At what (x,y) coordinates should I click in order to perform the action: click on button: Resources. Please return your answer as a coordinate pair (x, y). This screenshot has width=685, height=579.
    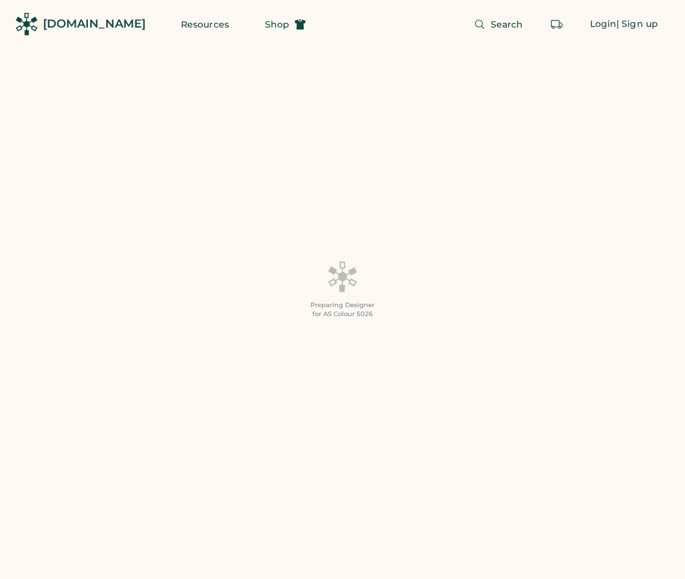
    Looking at the image, I should click on (204, 24).